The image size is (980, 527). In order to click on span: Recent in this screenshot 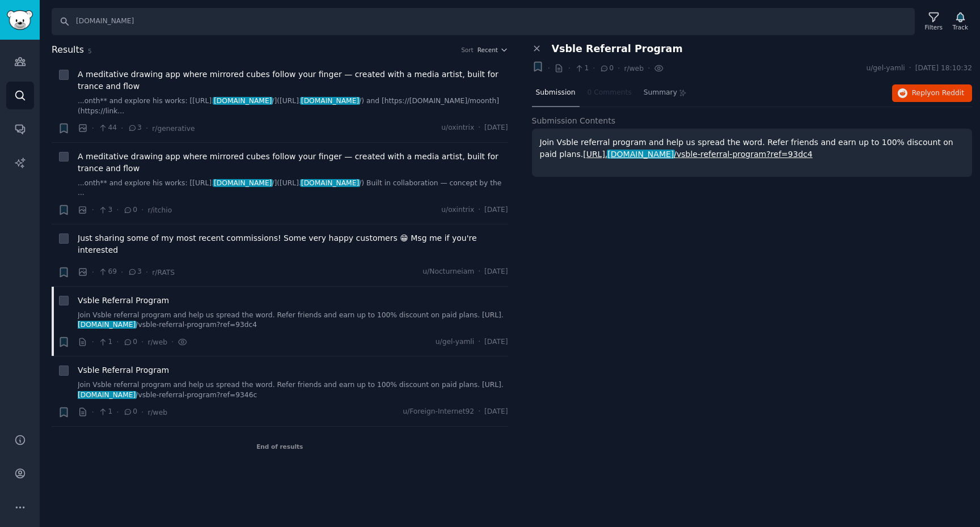, I will do `click(488, 50)`.